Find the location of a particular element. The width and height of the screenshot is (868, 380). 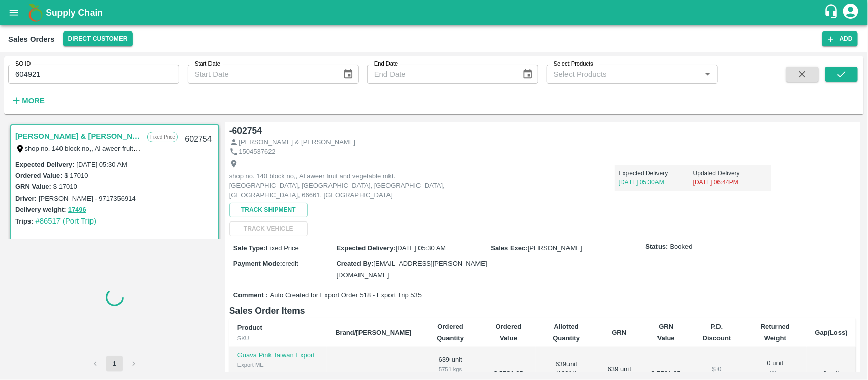

input: Enter SO ID is located at coordinates (94, 74).